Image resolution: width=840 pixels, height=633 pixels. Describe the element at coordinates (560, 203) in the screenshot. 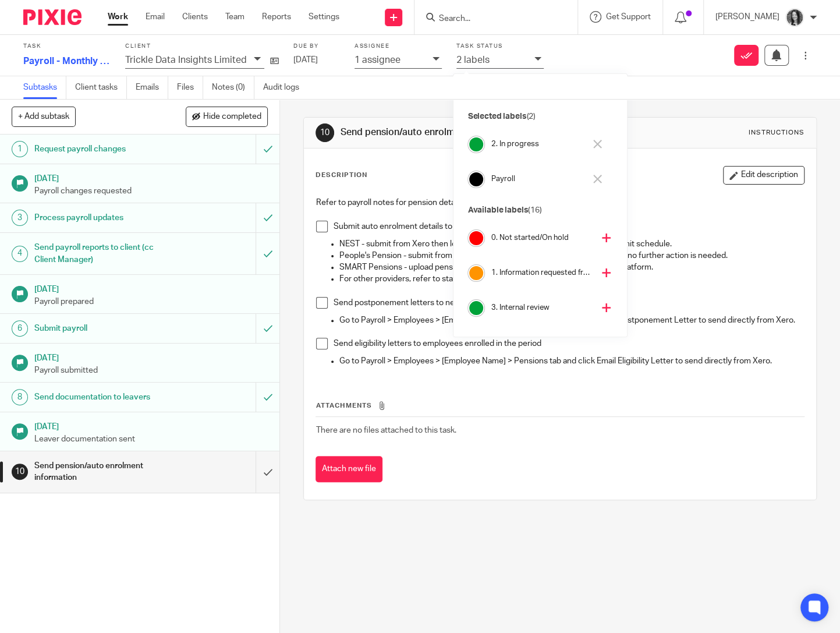

I see `p: Refer to payroll notes for pension details.` at that location.